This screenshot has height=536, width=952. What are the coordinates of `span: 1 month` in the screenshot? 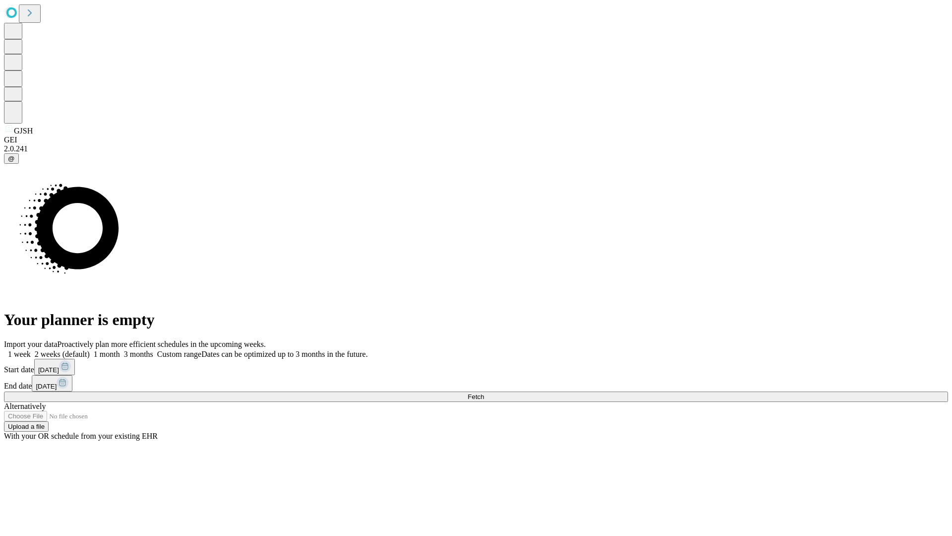 It's located at (107, 354).